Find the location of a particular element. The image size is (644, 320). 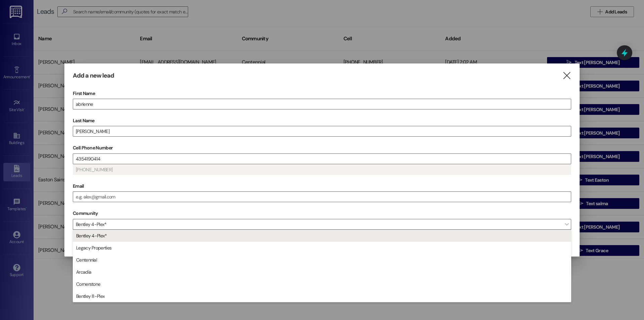

label: Community is located at coordinates (85, 213).